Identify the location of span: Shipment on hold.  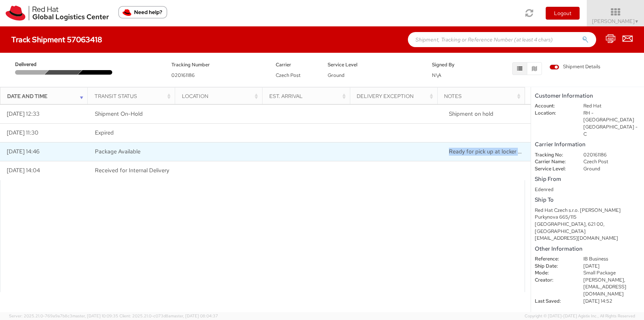
(471, 114).